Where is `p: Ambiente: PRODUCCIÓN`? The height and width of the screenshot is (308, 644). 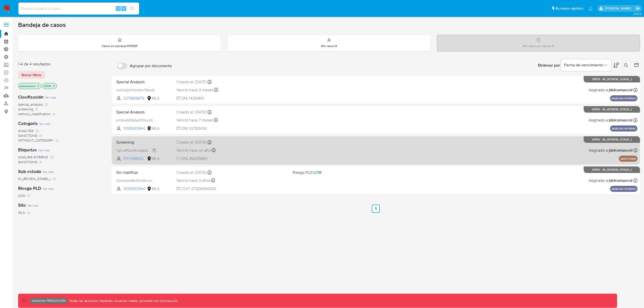
p: Ambiente: PRODUCCIÓN is located at coordinates (49, 301).